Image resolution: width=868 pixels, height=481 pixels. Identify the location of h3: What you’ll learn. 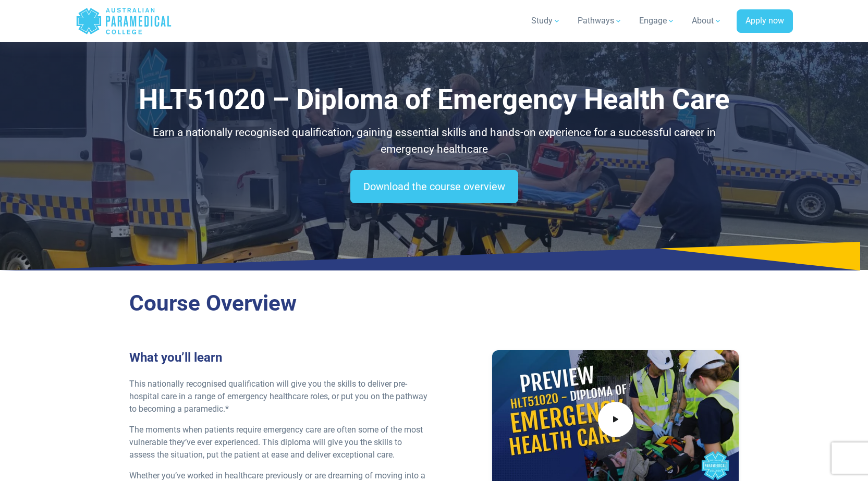
(278, 358).